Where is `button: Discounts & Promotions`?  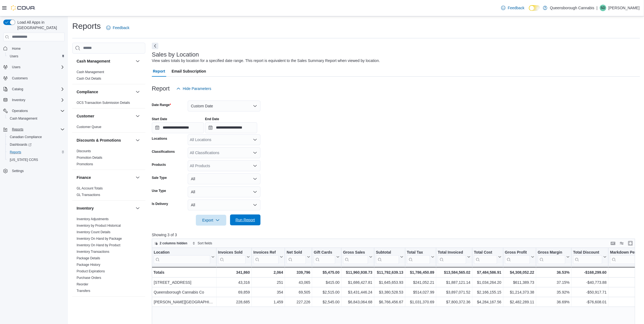
button: Discounts & Promotions is located at coordinates (138, 140).